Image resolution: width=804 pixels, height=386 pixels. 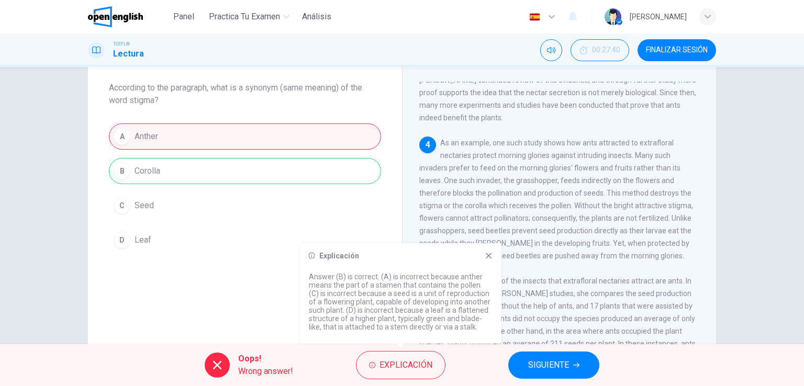 What do you see at coordinates (121, 44) in the screenshot?
I see `span: TOEFL®` at bounding box center [121, 44].